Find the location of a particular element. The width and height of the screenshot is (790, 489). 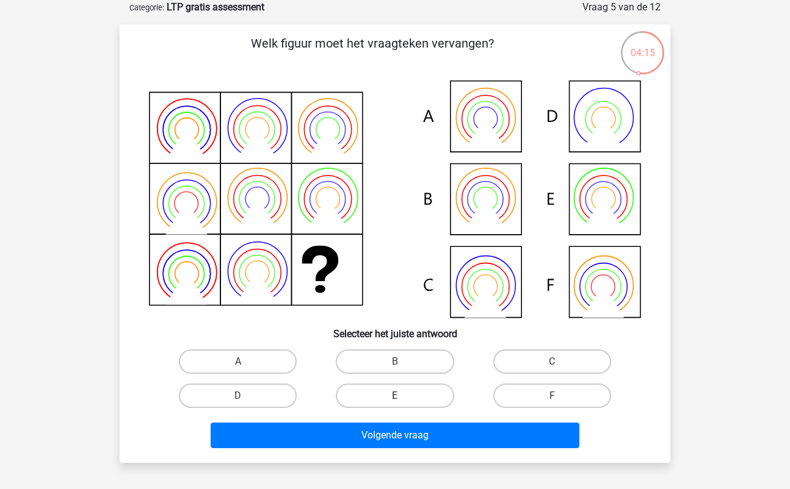

label: D is located at coordinates (237, 396).